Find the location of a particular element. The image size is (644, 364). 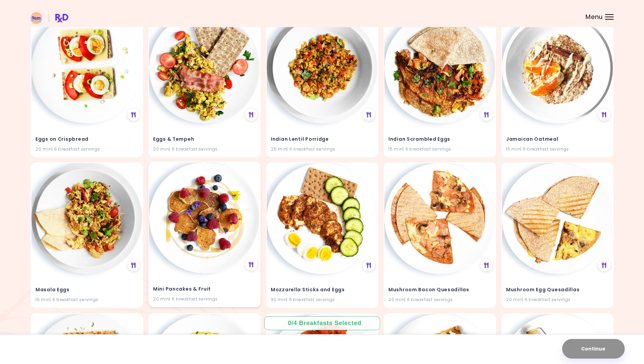

div: 0 / 4 Breakfasts Selected is located at coordinates (322, 323).